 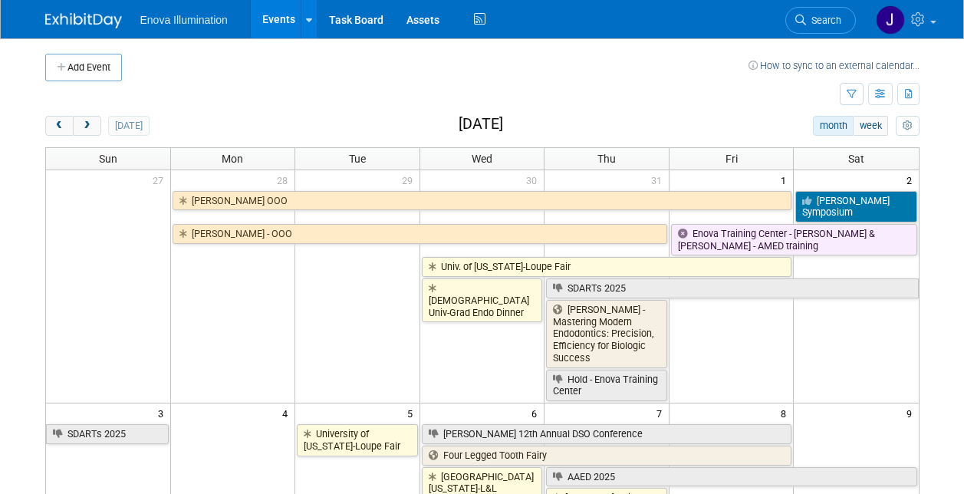 What do you see at coordinates (357, 159) in the screenshot?
I see `span: Tue` at bounding box center [357, 159].